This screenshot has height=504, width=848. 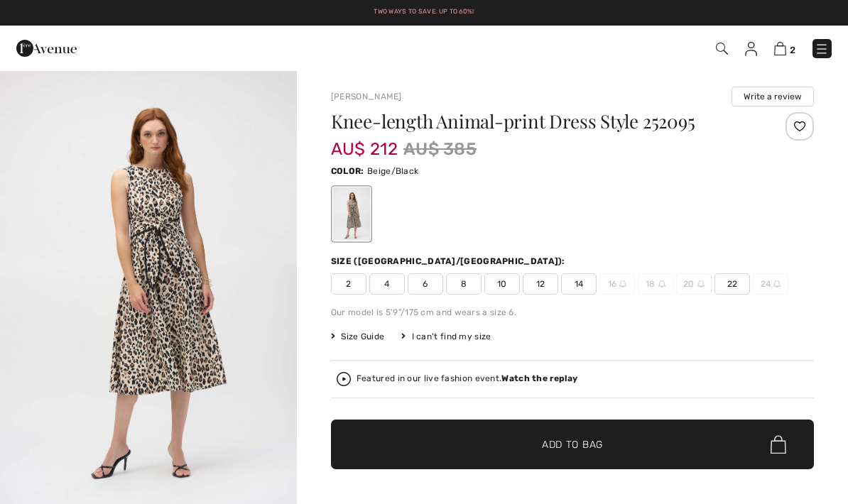 What do you see at coordinates (502, 284) in the screenshot?
I see `span: 10` at bounding box center [502, 284].